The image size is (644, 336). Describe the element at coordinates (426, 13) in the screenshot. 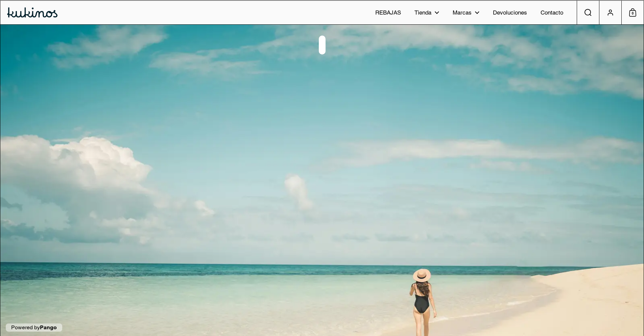

I see `a: Tienda` at that location.